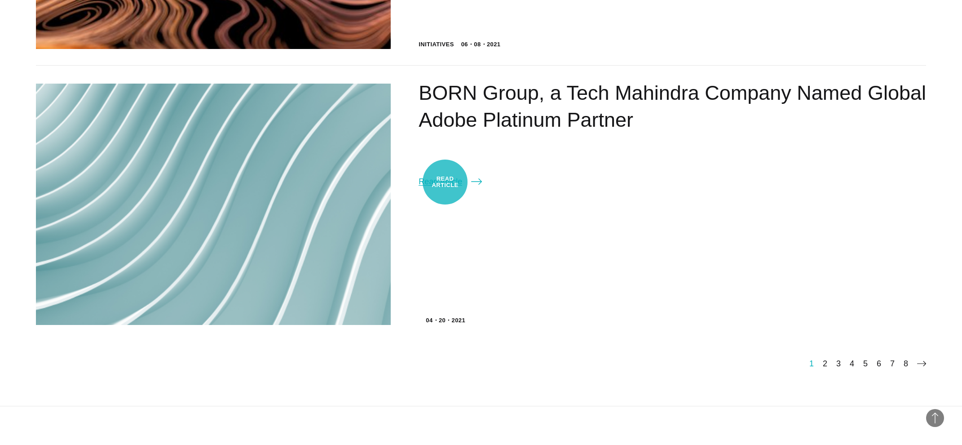  Describe the element at coordinates (445, 320) in the screenshot. I see `time: 04・20・2021` at that location.